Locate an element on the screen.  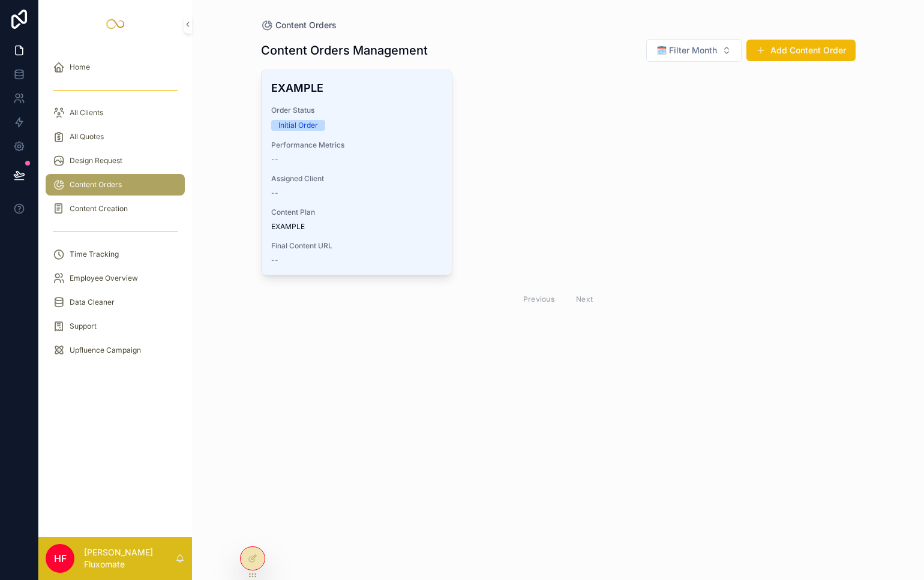
a: EXAMPLEOrder StatusInitial OrderPerformance Metrics--Assigned Client--Content PlanEXAMPLEFinal Co... is located at coordinates (357, 173).